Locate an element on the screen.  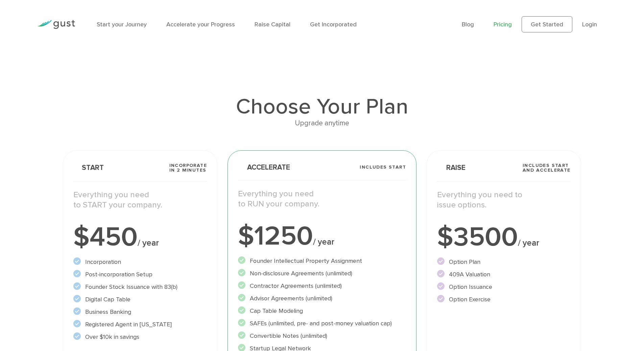
a: Login is located at coordinates (589, 25).